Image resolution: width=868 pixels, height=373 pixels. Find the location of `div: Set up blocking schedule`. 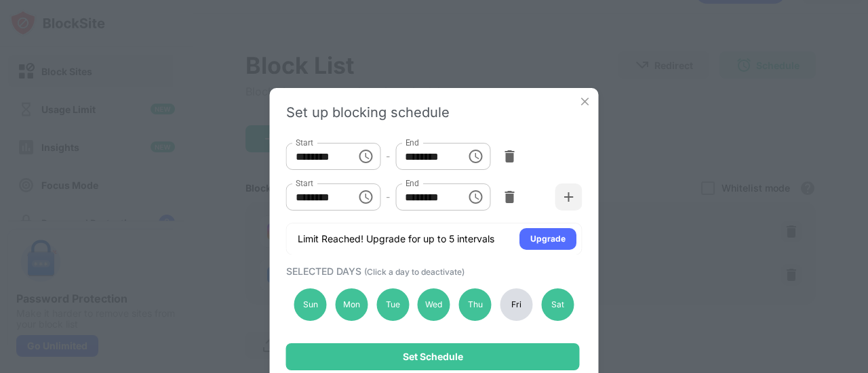

div: Set up blocking schedule is located at coordinates (434, 113).